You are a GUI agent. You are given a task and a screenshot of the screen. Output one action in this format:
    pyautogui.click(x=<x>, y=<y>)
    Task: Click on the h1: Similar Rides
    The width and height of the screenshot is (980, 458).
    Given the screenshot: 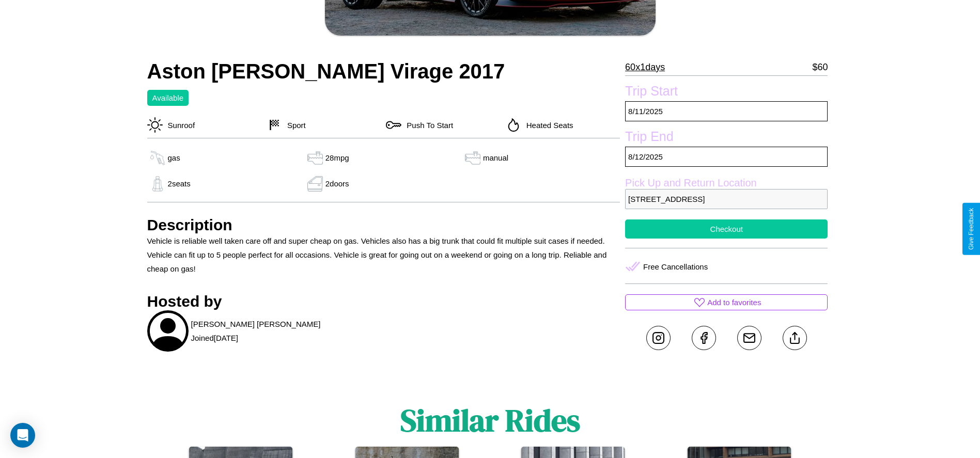 What is the action you would take?
    pyautogui.click(x=490, y=420)
    